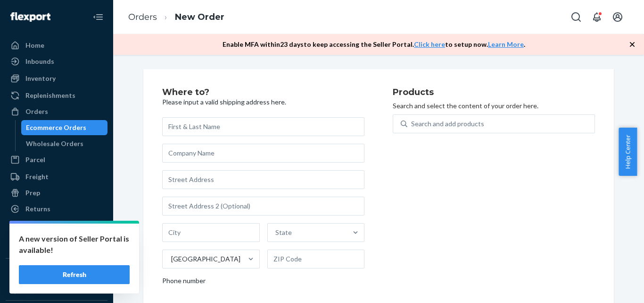 This screenshot has width=644, height=303. I want to click on div: State, so click(283, 232).